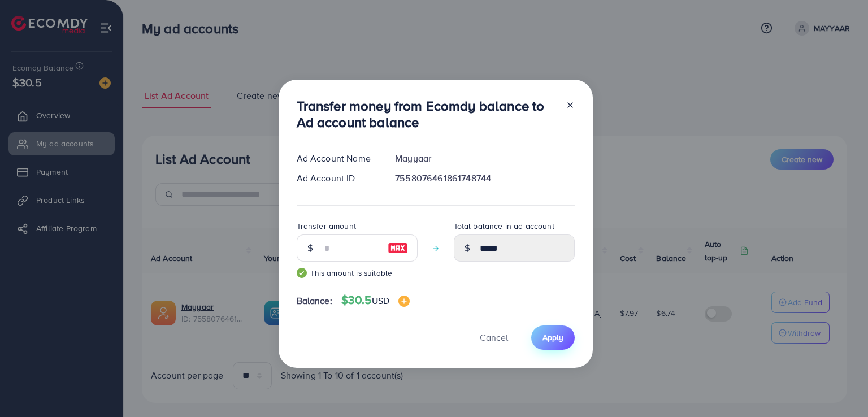 This screenshot has width=868, height=417. Describe the element at coordinates (380, 300) in the screenshot. I see `span: USD` at that location.